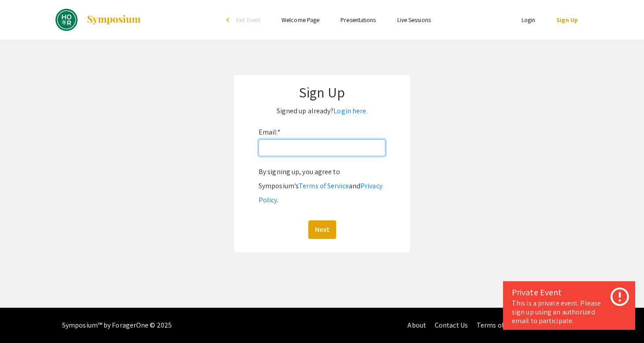 Image resolution: width=644 pixels, height=343 pixels. Describe the element at coordinates (567, 20) in the screenshot. I see `a: Sign Up` at that location.